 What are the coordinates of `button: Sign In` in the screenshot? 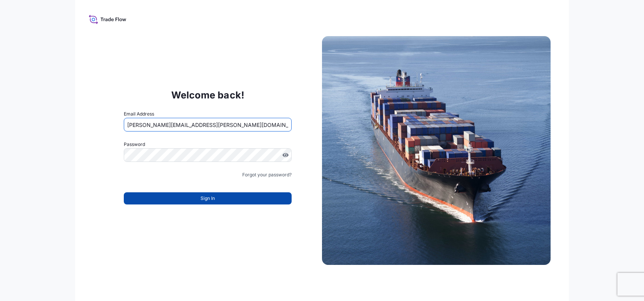 It's located at (208, 198).